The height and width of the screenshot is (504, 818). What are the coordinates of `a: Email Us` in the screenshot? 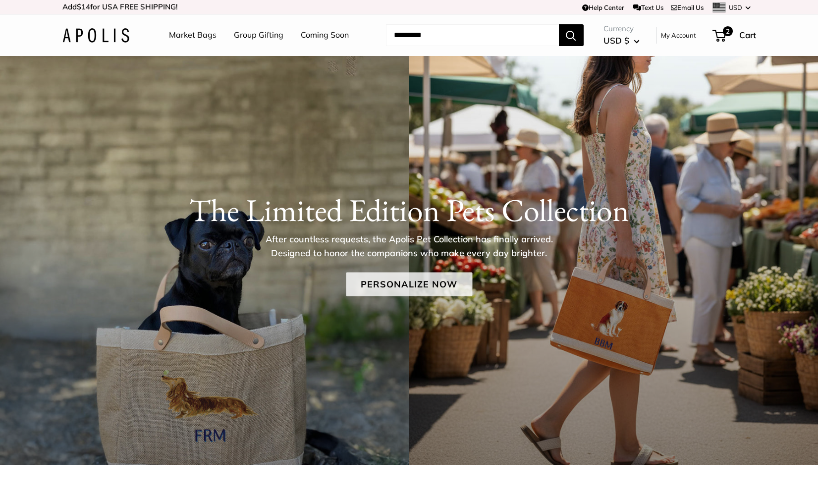 It's located at (687, 7).